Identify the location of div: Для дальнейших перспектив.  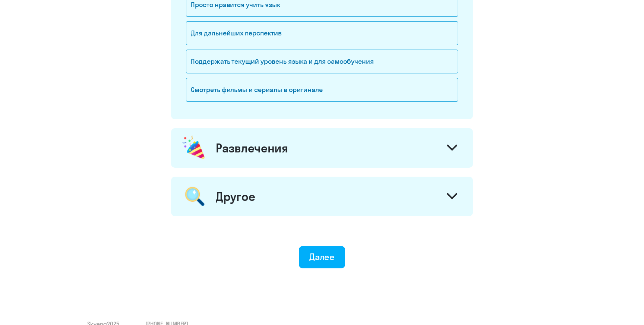
(322, 33).